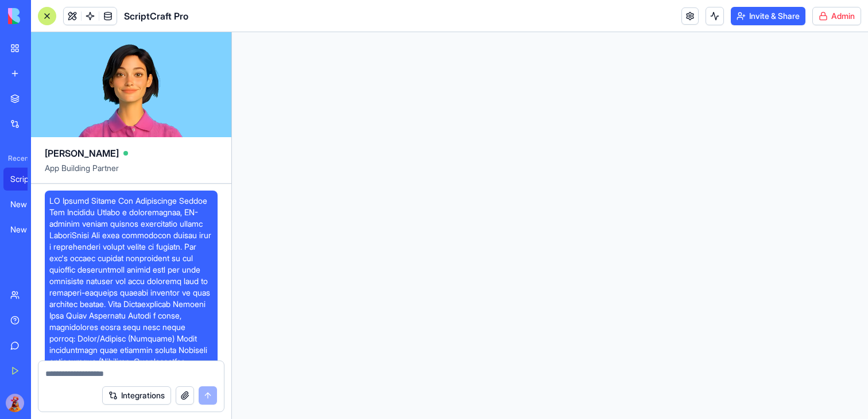 Image resolution: width=868 pixels, height=419 pixels. Describe the element at coordinates (26, 179) in the screenshot. I see `a: ScriptCraft Pro` at that location.